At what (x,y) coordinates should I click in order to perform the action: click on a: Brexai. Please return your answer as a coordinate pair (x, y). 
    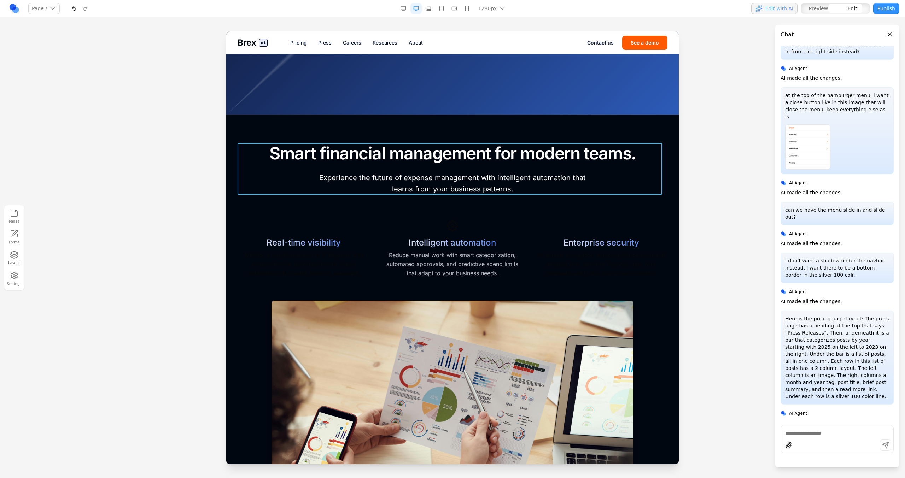
    Looking at the image, I should click on (26, 11).